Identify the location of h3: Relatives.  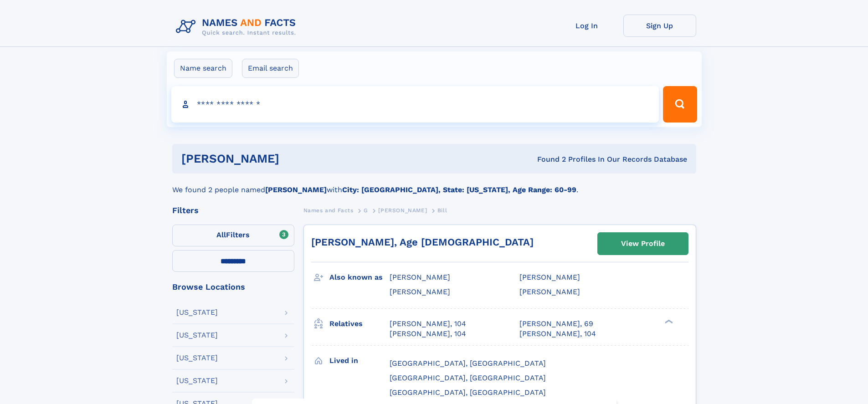
(359, 324).